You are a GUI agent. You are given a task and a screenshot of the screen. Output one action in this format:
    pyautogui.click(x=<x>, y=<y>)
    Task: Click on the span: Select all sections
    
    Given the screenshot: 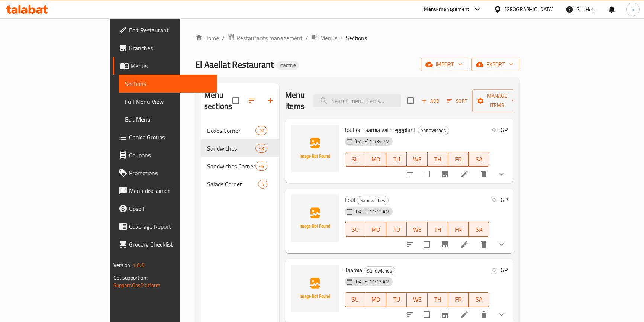 What is the action you would take?
    pyautogui.click(x=236, y=101)
    